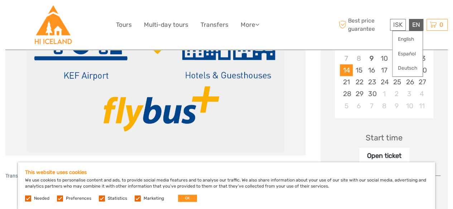 This screenshot has height=209, width=453. I want to click on a: Multi-day tours, so click(166, 25).